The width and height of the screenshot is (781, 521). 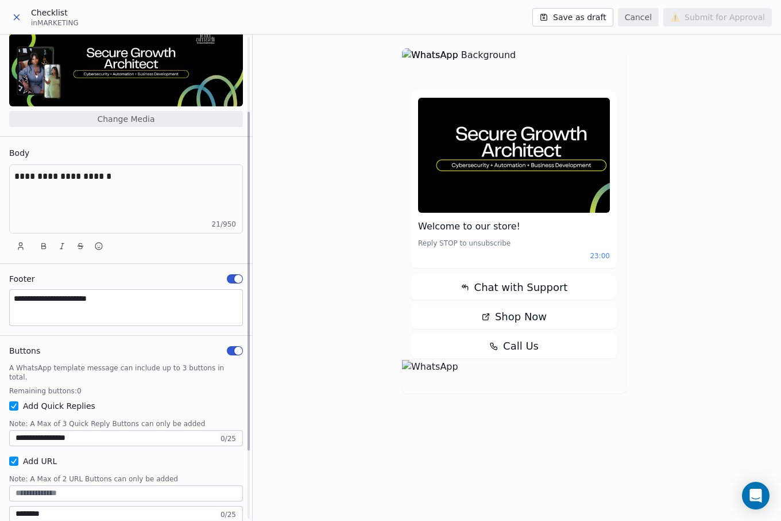 I want to click on span: Add Quick Replies, so click(x=59, y=406).